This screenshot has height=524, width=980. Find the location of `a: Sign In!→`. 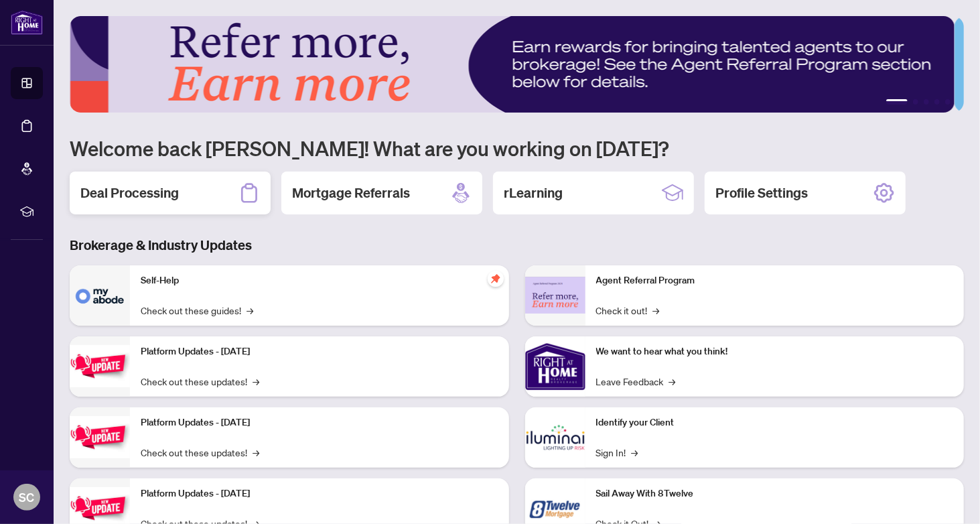

a: Sign In!→ is located at coordinates (617, 452).